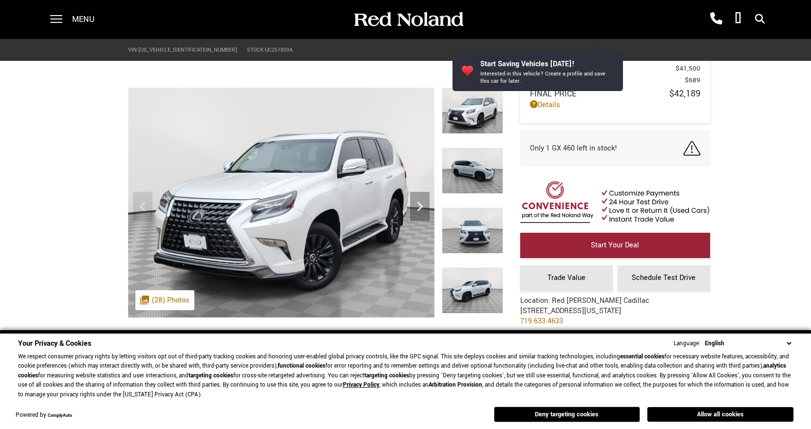  What do you see at coordinates (361, 385) in the screenshot?
I see `u: Privacy Policy` at bounding box center [361, 385].